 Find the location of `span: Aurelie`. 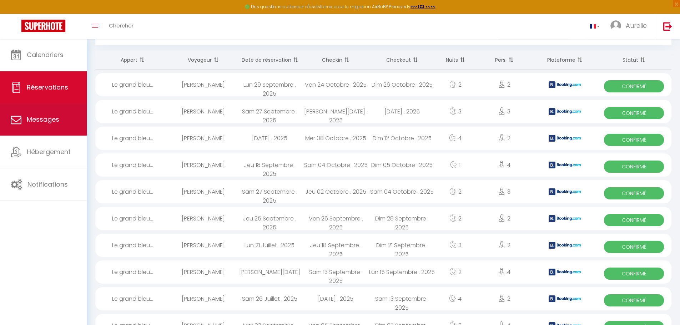

span: Aurelie is located at coordinates (636, 25).